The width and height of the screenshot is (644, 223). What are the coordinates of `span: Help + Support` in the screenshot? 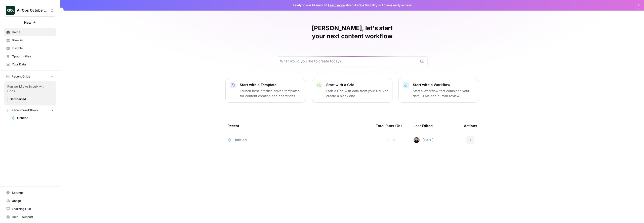 It's located at (33, 217).